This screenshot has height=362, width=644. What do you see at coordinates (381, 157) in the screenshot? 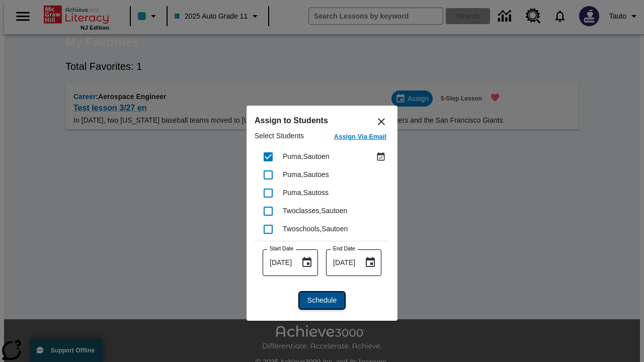
I see `button: Assigned Aug 27 to Aug 27` at bounding box center [381, 157].